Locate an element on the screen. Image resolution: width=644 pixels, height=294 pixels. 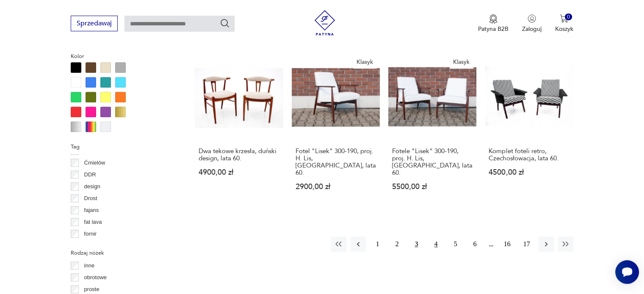
p: inne is located at coordinates (90, 265).